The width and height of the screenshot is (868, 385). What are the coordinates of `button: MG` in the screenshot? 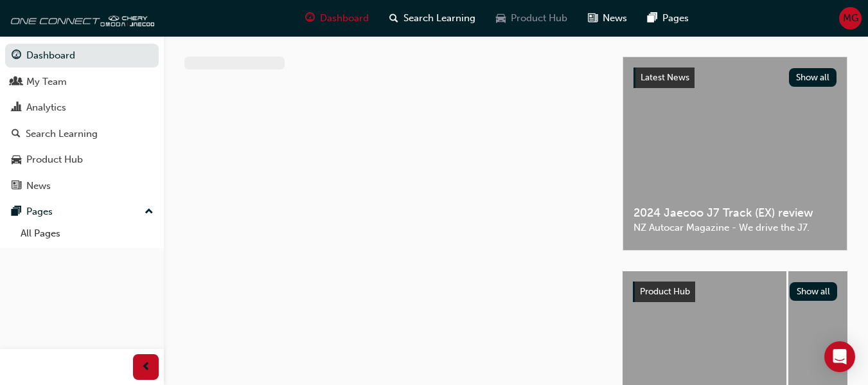 It's located at (850, 18).